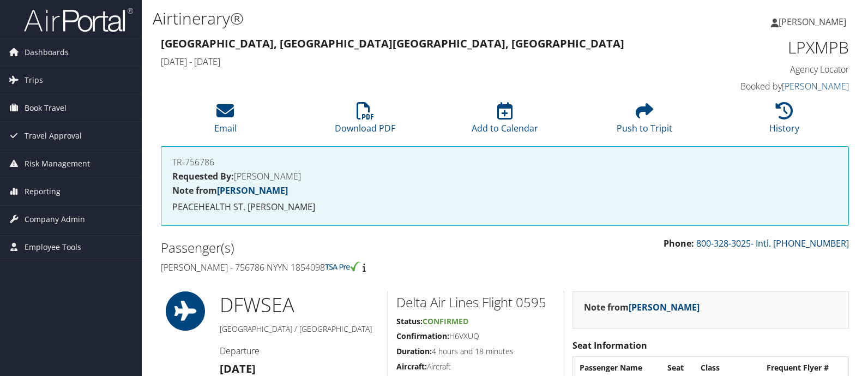 The image size is (868, 376). Describe the element at coordinates (53, 247) in the screenshot. I see `span: Employee Tools` at that location.